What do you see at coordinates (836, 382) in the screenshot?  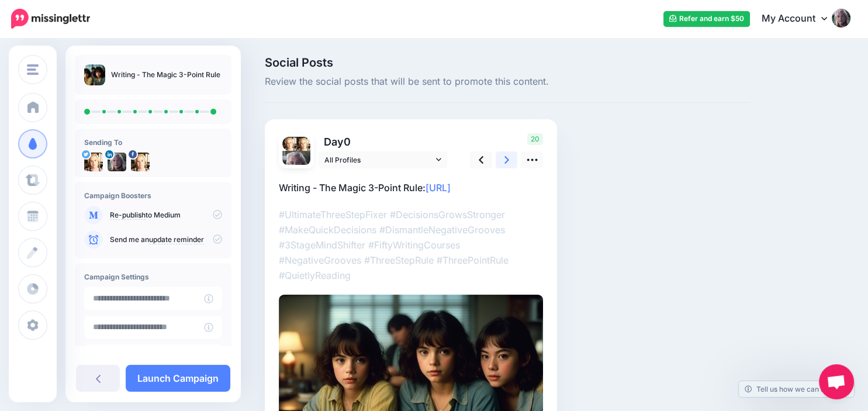 I see `div: Open chat` at bounding box center [836, 382].